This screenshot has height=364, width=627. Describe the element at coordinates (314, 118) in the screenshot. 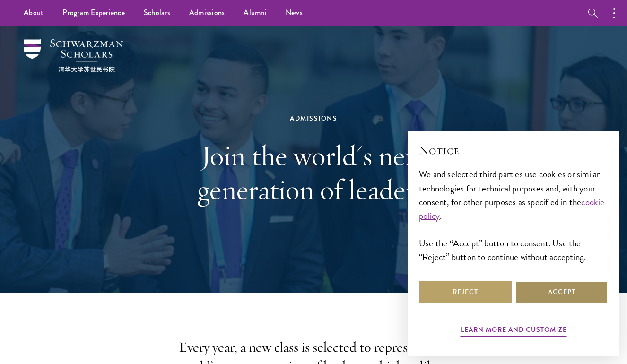

I see `div: Admissions` at that location.